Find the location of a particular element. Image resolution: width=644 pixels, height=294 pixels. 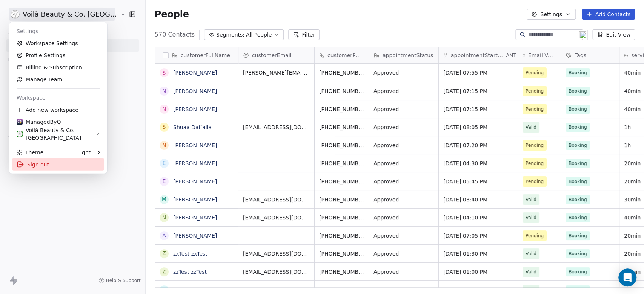

div: ManagedByQ is located at coordinates (38, 122).